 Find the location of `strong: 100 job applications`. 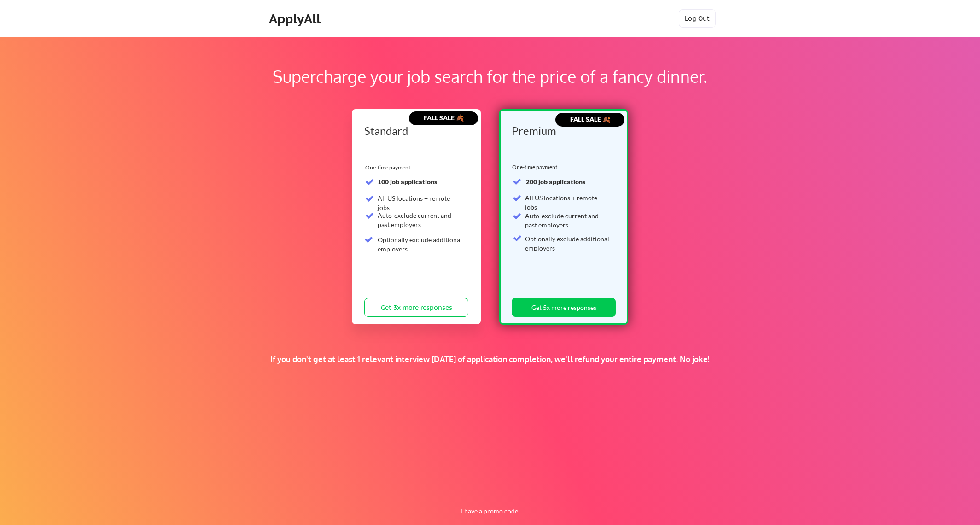

strong: 100 job applications is located at coordinates (407, 182).